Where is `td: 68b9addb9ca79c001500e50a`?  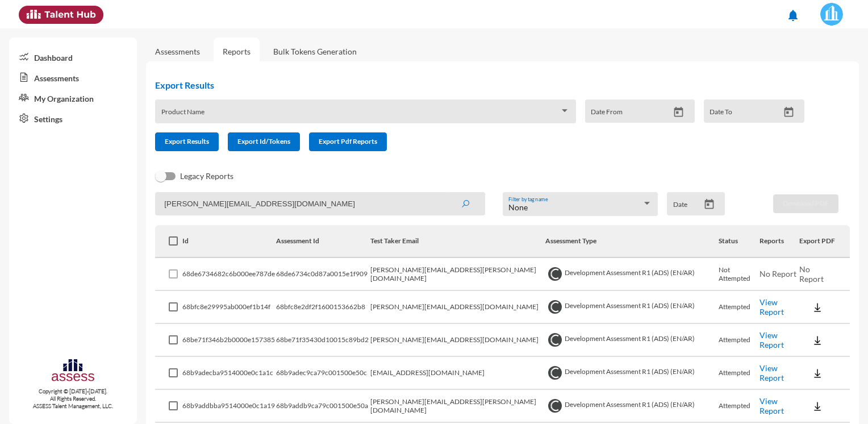
td: 68b9addb9ca79c001500e50a is located at coordinates (324, 406).